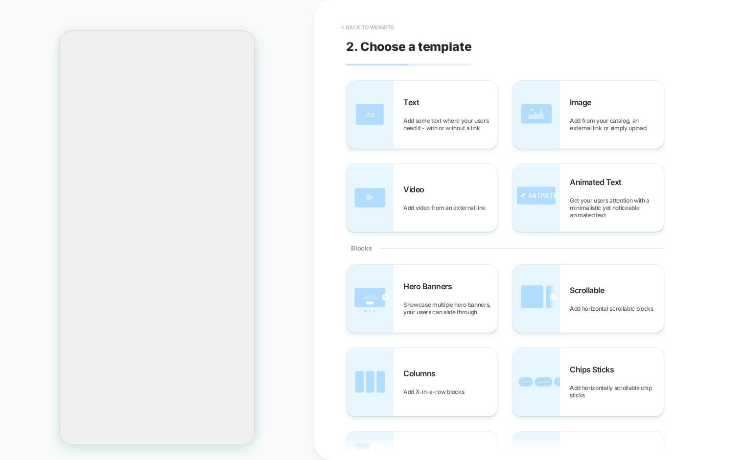 This screenshot has height=460, width=745. What do you see at coordinates (598, 182) in the screenshot?
I see `span: Animated Text` at bounding box center [598, 182].